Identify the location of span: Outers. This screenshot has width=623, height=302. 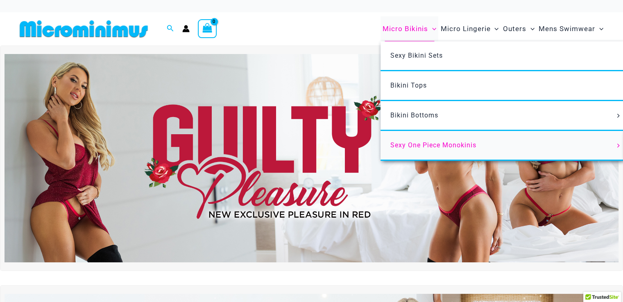
(514, 29).